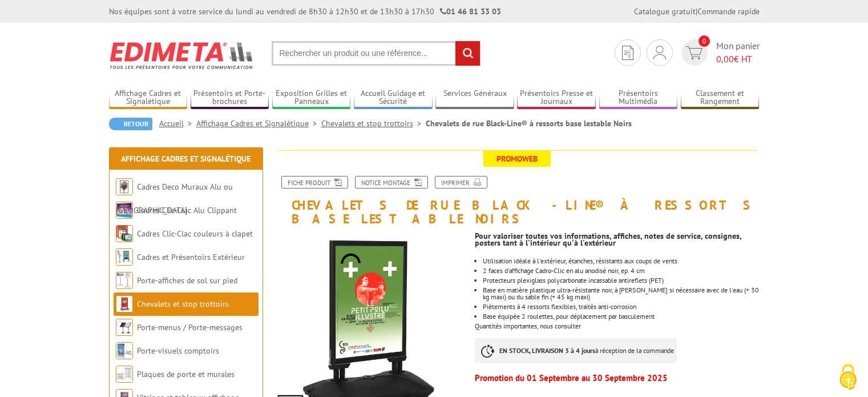 Image resolution: width=868 pixels, height=397 pixels. I want to click on a: Cadres et Présentoirs Extérieur, so click(191, 257).